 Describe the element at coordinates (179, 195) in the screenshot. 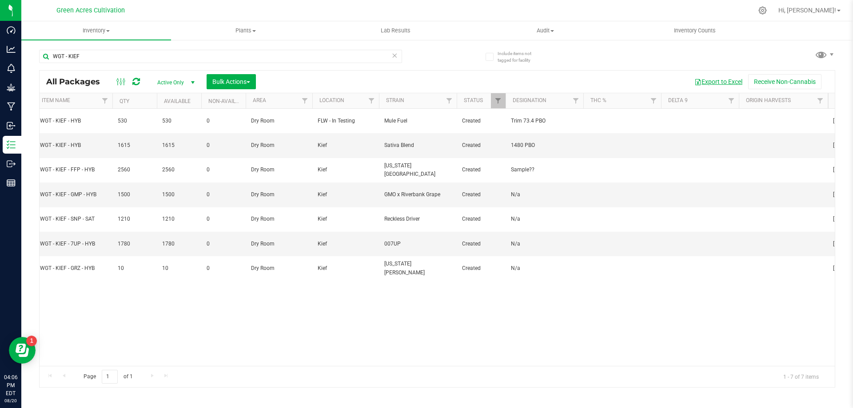

I see `span: 1500` at that location.